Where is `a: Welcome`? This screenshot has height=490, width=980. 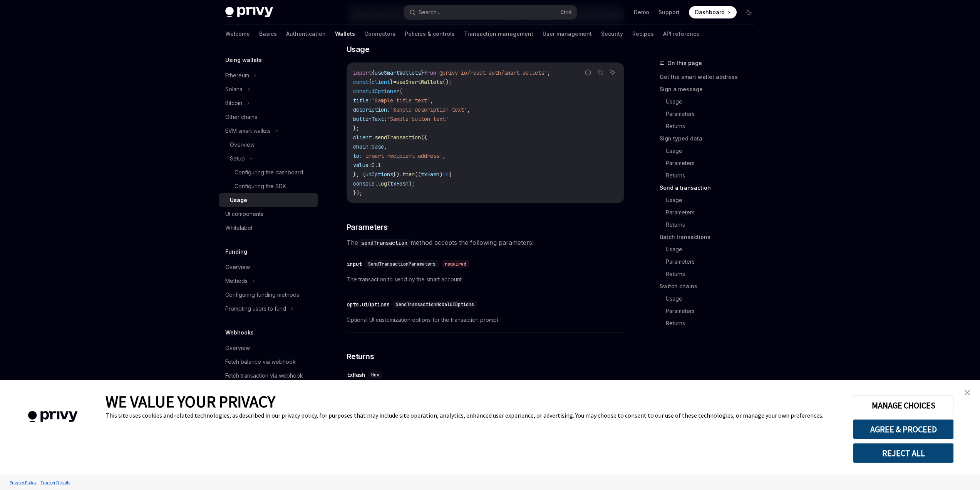 a: Welcome is located at coordinates (237, 34).